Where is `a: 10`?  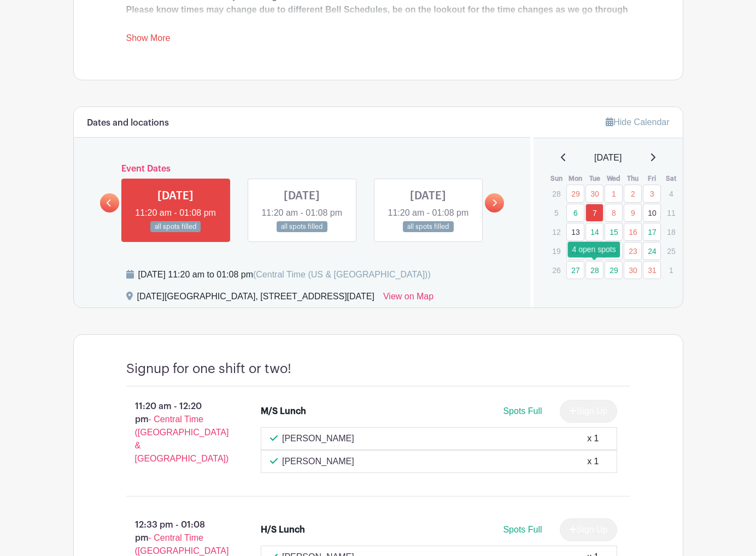
a: 10 is located at coordinates (651, 213).